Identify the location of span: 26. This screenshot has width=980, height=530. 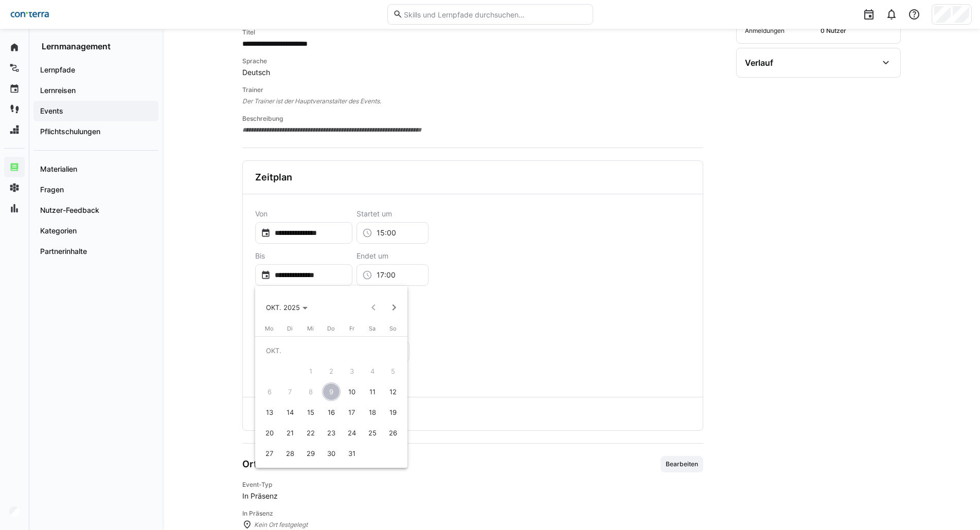
(393, 433).